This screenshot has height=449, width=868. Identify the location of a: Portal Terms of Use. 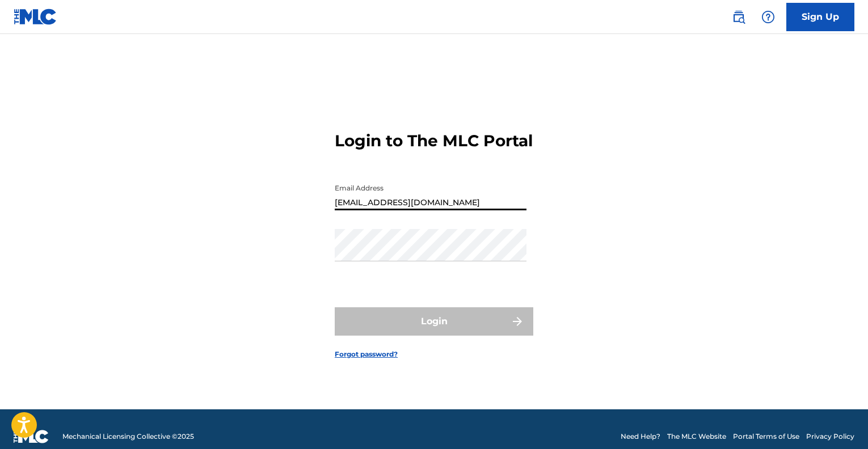
(766, 437).